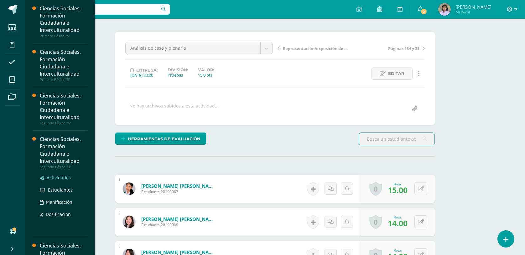 This screenshot has height=255, width=525. What do you see at coordinates (64, 178) in the screenshot?
I see `a: Actividades` at bounding box center [64, 178].